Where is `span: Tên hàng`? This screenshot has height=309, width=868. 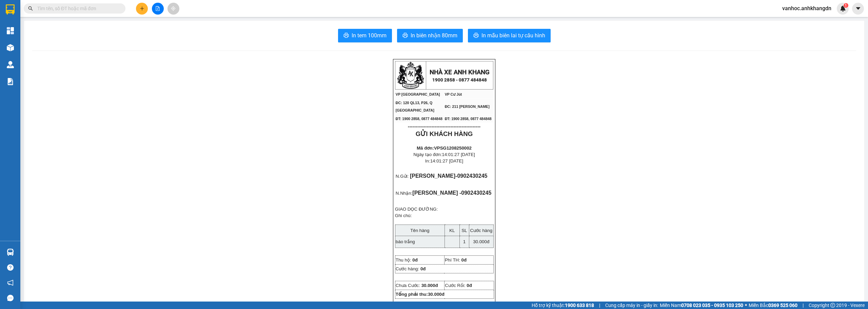
span: Tên hàng is located at coordinates (420, 230).